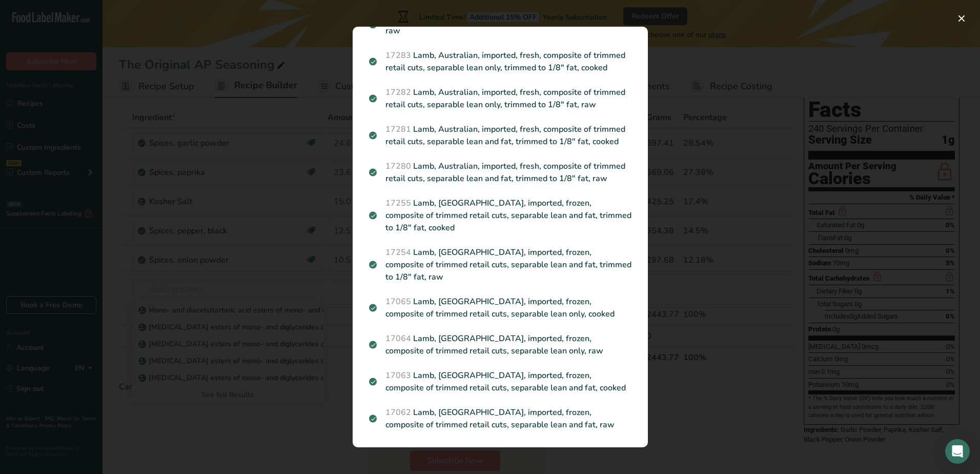 Image resolution: width=980 pixels, height=474 pixels. What do you see at coordinates (399, 412) in the screenshot?
I see `span: 17062` at bounding box center [399, 412].